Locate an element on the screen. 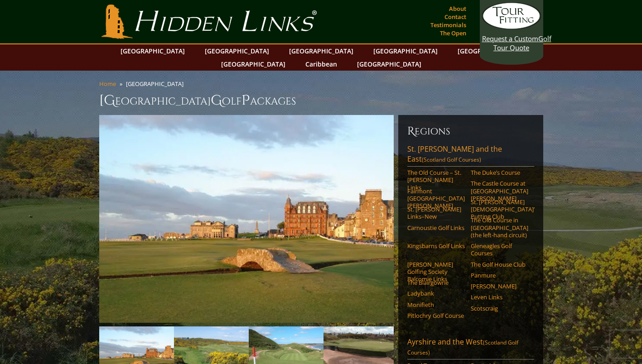 This screenshot has height=364, width=642. span: G is located at coordinates (216, 100).